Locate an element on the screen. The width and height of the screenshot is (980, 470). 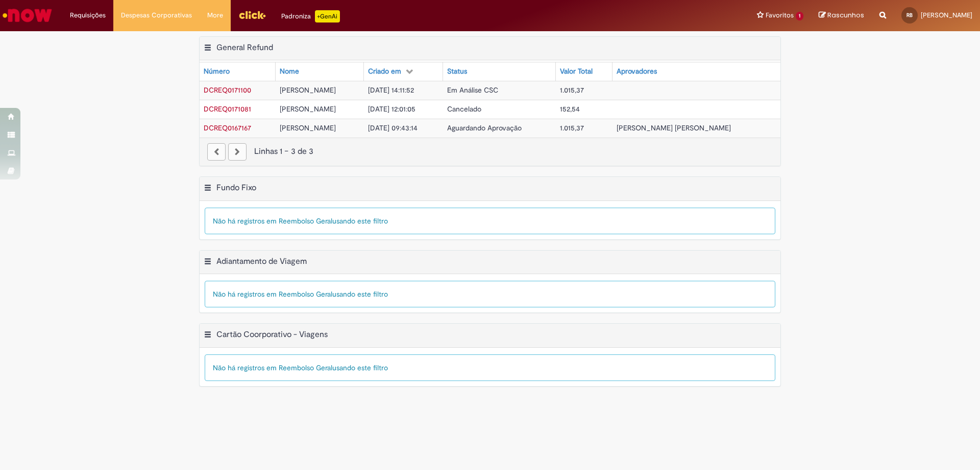
div: Valor Total is located at coordinates (577, 71).